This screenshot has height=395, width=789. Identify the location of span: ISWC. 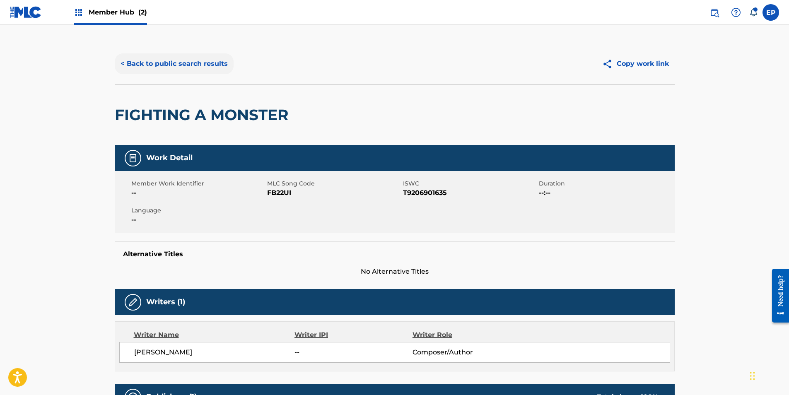
(470, 184).